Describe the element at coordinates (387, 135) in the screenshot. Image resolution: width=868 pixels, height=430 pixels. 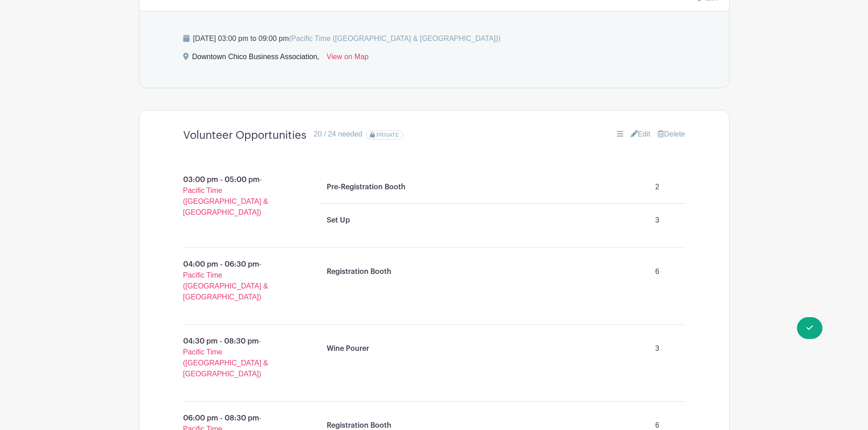
I see `span: PRIVATE` at that location.